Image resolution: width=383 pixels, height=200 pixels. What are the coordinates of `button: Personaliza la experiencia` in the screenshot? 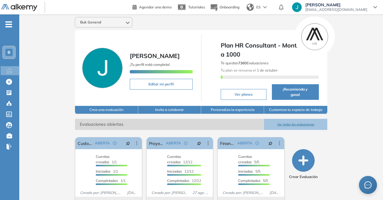 It's located at (233, 110).